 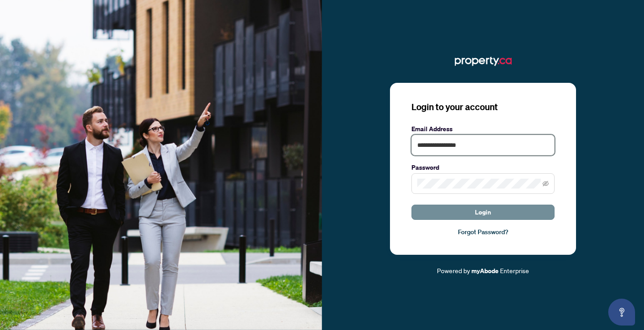 I want to click on button: Login, so click(x=483, y=212).